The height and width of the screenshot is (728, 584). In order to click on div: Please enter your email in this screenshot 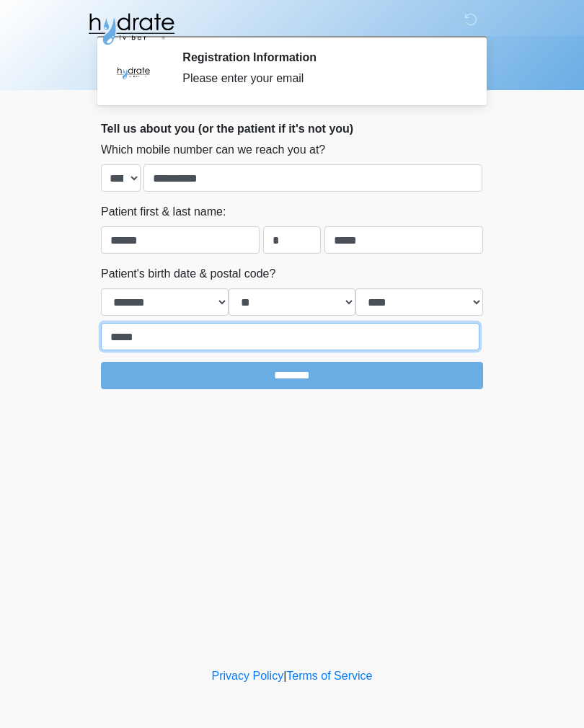, I will do `click(321, 79)`.